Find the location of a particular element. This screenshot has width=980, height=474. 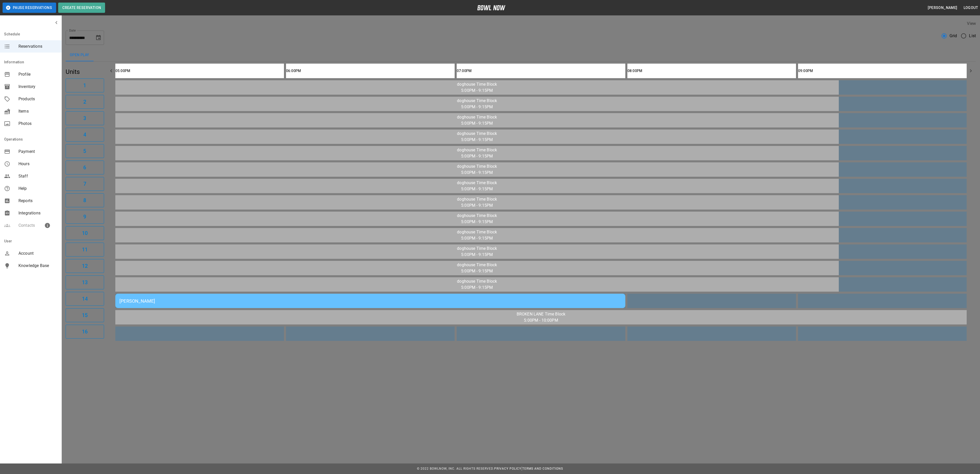

a: Terms and Conditions is located at coordinates (542, 468).